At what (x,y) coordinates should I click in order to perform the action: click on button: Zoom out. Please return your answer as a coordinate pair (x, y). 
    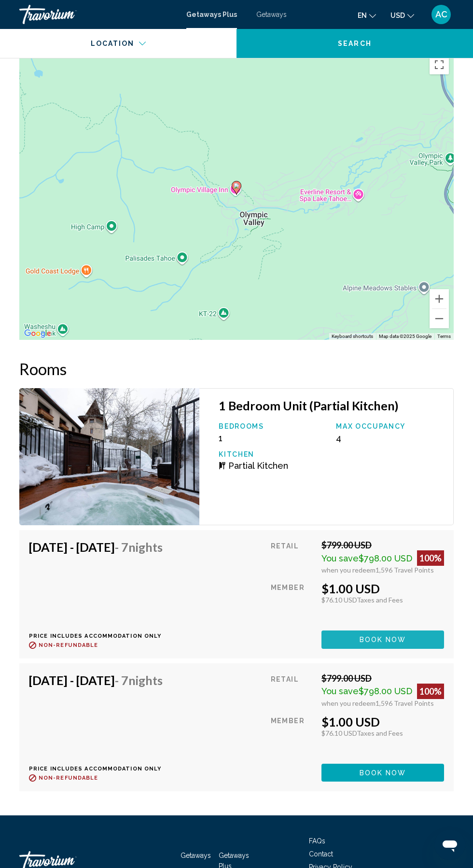
    Looking at the image, I should click on (439, 319).